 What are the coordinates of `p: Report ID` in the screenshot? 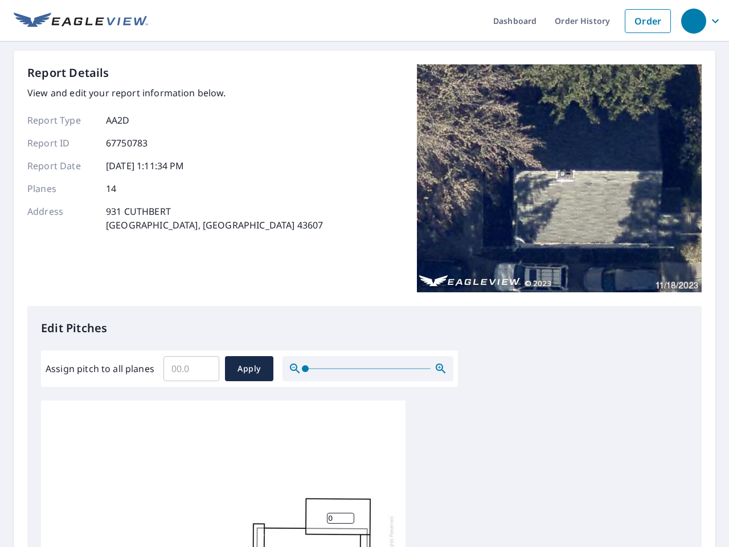 It's located at (62, 143).